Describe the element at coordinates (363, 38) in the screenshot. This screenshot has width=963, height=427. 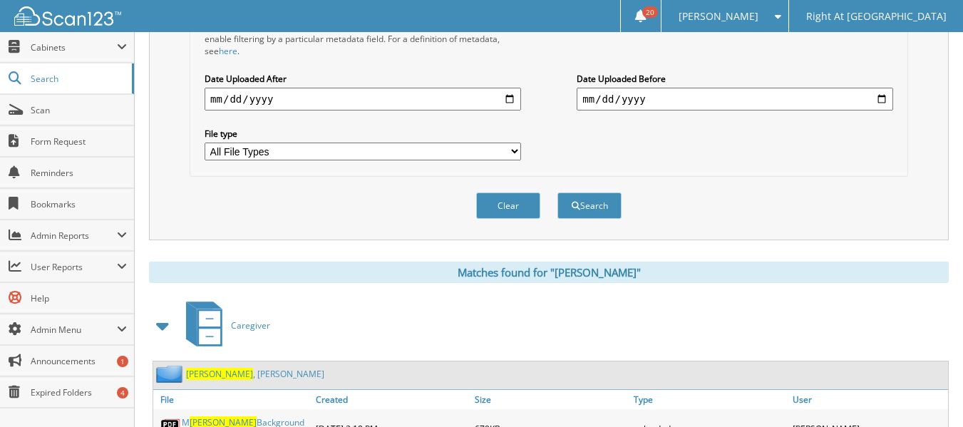
I see `div: All metadata fields are searched by default. Select a cabinet with metadata to enable filtering b...` at that location.